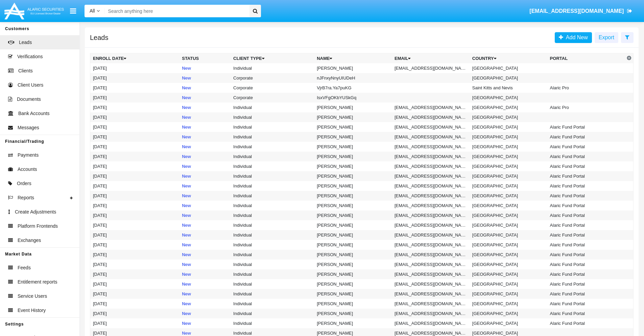 This screenshot has height=336, width=644. What do you see at coordinates (30, 57) in the screenshot?
I see `span: Verifications` at bounding box center [30, 57].